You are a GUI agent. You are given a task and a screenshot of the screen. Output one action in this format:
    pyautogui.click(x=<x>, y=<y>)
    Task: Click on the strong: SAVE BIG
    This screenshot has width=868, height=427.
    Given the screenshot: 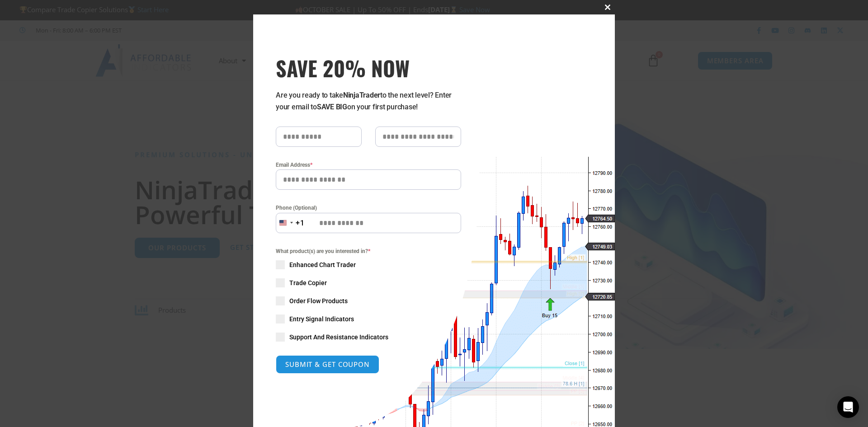 What is the action you would take?
    pyautogui.click(x=332, y=107)
    